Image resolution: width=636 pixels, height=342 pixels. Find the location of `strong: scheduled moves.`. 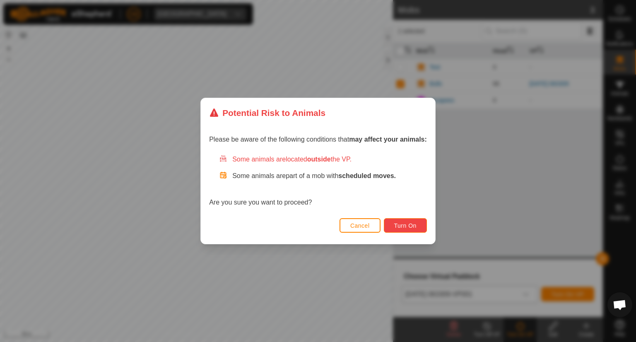

strong: scheduled moves. is located at coordinates (367, 175).